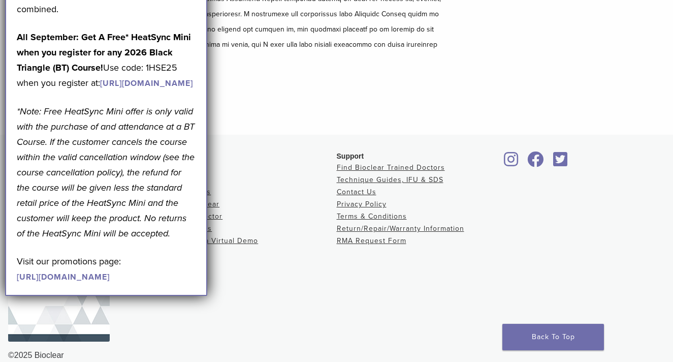  What do you see at coordinates (356, 191) in the screenshot?
I see `a: Contact Us` at bounding box center [356, 191].